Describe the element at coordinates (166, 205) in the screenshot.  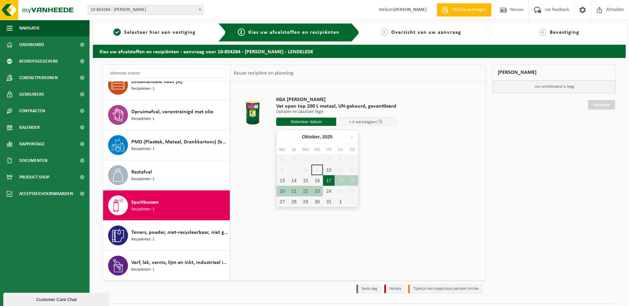
I see `button: Spuitbussen Recipiënten: 1` at that location.